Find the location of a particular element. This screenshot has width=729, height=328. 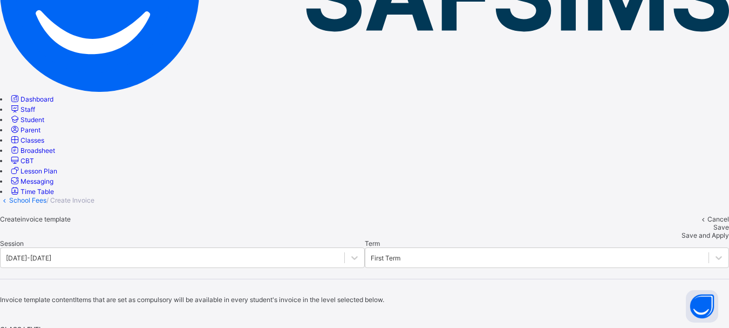

a: Time Table is located at coordinates (31, 191).